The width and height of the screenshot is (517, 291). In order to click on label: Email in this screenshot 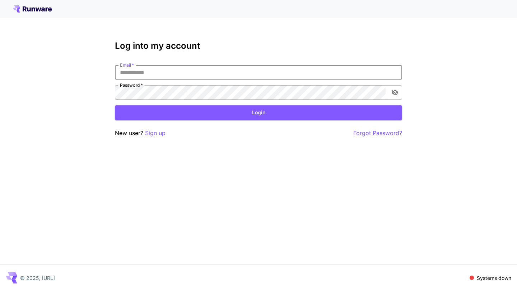, I will do `click(127, 65)`.